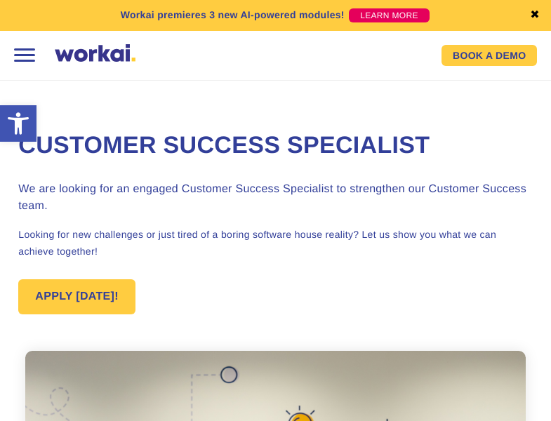  I want to click on h3: We are looking for an engaged Customer Success Specialist to strengthen our Customer Success team., so click(275, 198).